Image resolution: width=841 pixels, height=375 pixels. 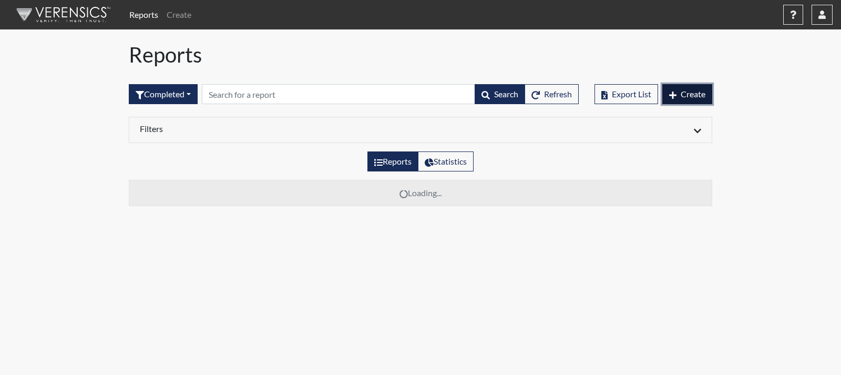 I want to click on label: View statistics about completed interviews, so click(x=446, y=161).